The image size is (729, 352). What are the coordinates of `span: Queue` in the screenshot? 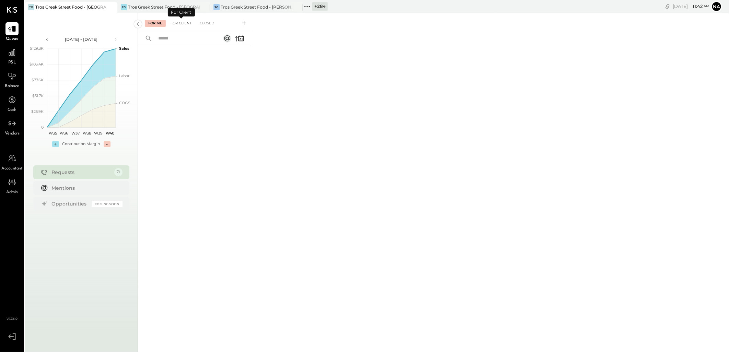 It's located at (12, 39).